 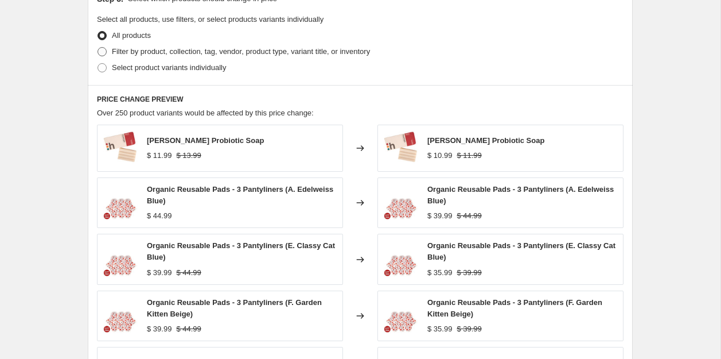 What do you see at coordinates (241, 51) in the screenshot?
I see `span: Filter by product, collection, tag, vendor, product type, variant title, or inventory` at bounding box center [241, 51].